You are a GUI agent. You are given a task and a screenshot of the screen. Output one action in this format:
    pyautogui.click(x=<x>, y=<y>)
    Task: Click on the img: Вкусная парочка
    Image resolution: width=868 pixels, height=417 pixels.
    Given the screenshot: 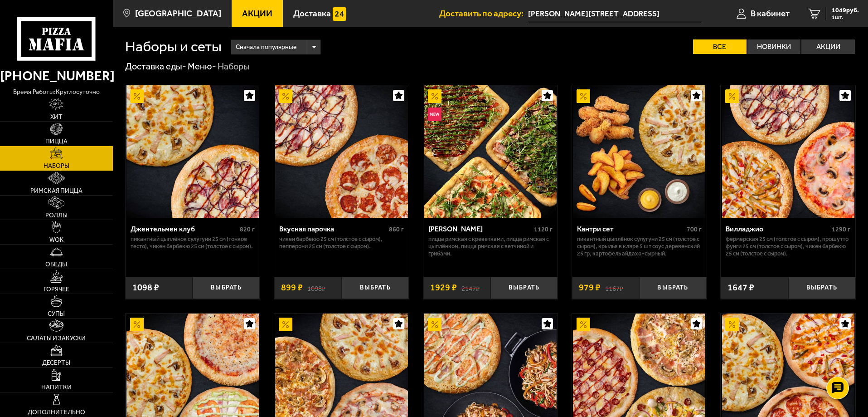 What is the action you would take?
    pyautogui.click(x=341, y=152)
    